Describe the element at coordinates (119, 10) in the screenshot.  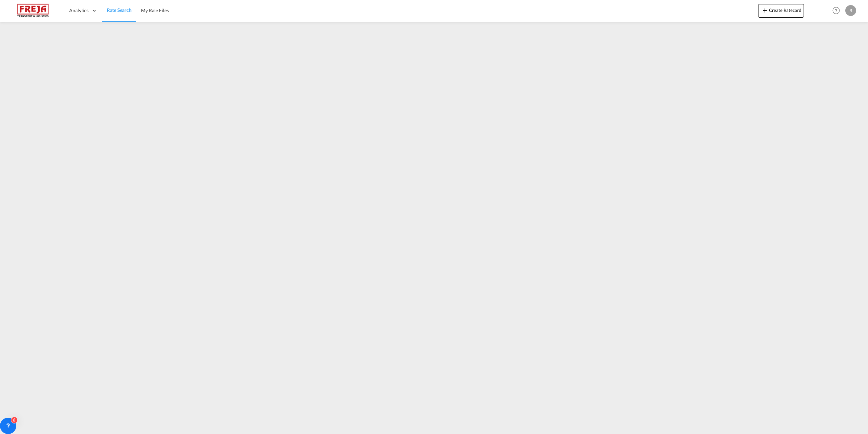
I see `span: Rate Search` at that location.